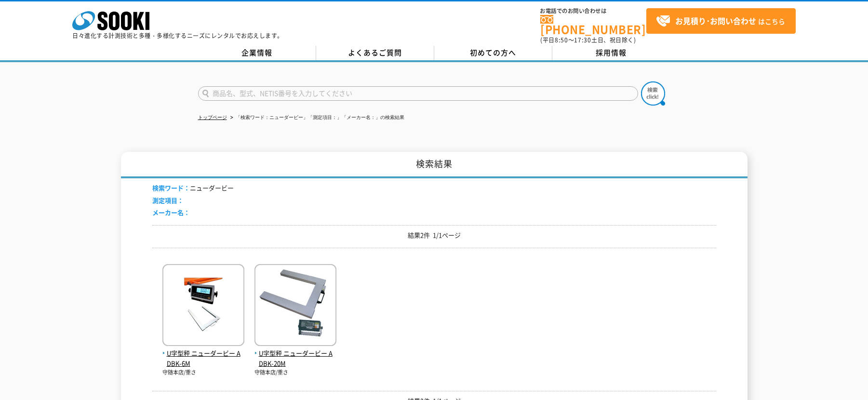 Image resolution: width=868 pixels, height=400 pixels. What do you see at coordinates (257, 53) in the screenshot?
I see `a: 企業情報` at bounding box center [257, 53].